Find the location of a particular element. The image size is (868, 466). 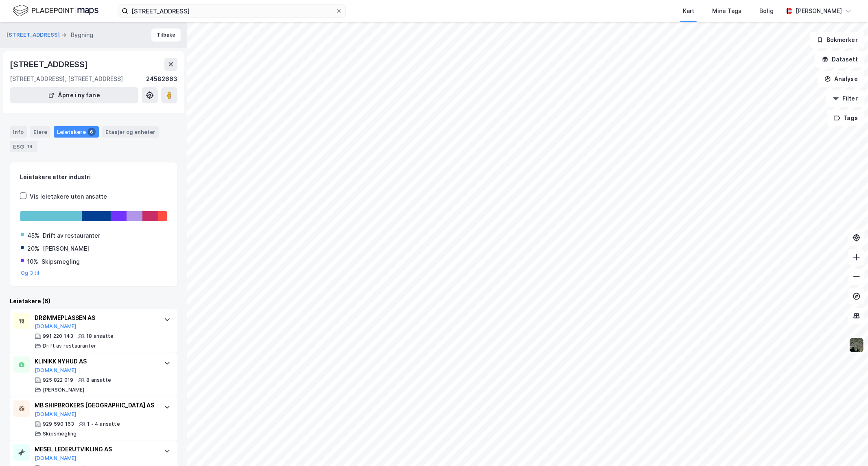

div: Leietakere etter industri is located at coordinates (93, 177).